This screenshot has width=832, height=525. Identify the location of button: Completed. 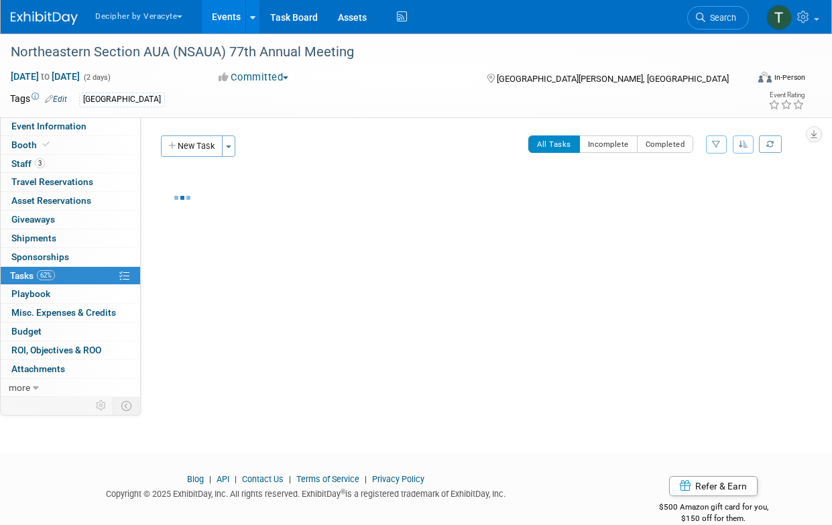
(665, 144).